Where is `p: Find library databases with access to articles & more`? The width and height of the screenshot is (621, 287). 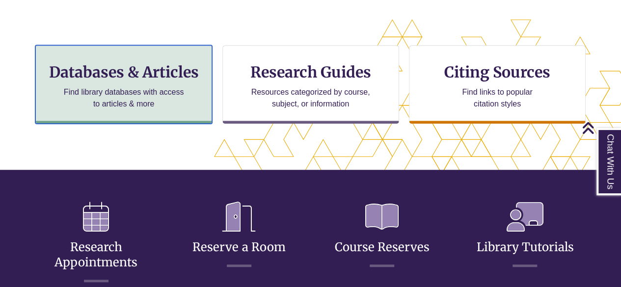
p: Find library databases with access to articles & more is located at coordinates (124, 98).